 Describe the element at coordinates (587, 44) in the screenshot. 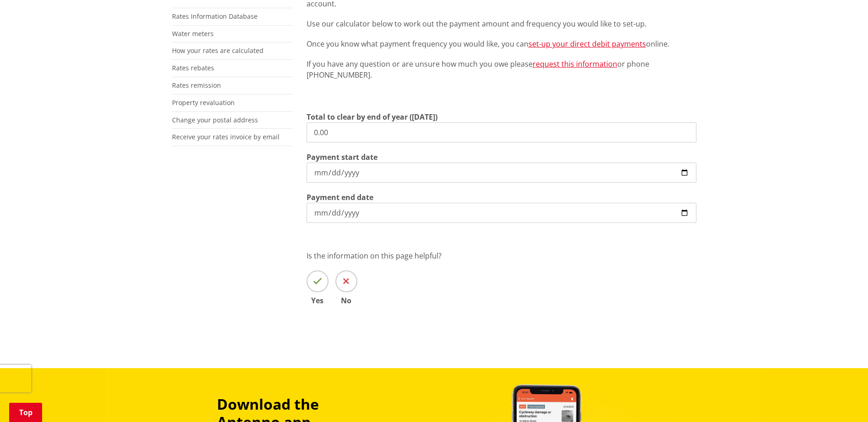

I see `a: set-up your direct debit payments` at that location.